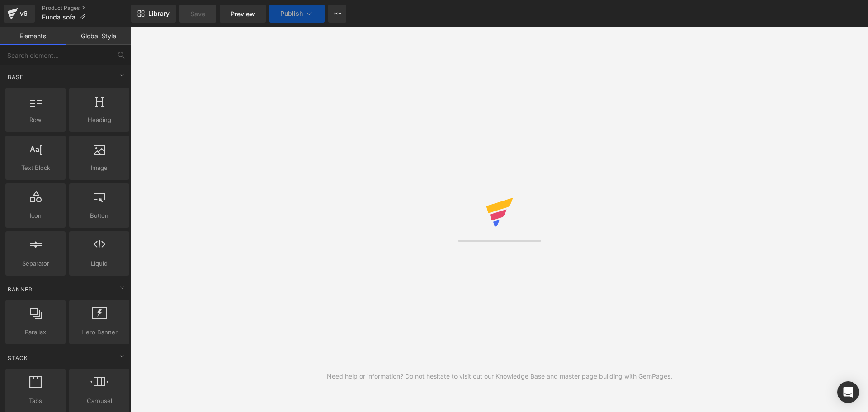 The image size is (868, 412). Describe the element at coordinates (36, 167) in the screenshot. I see `span: Text Block` at that location.